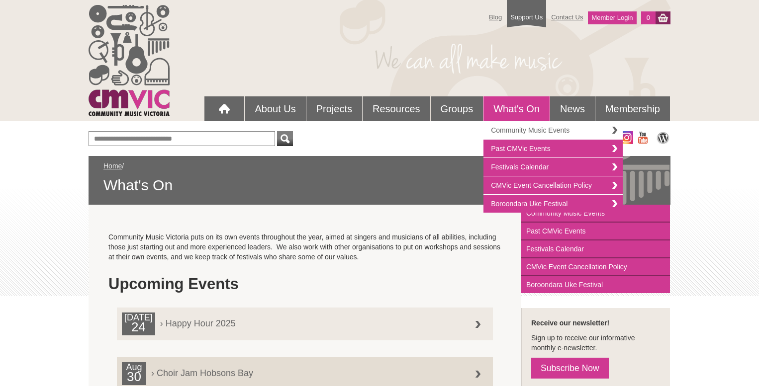 The image size is (759, 386). Describe the element at coordinates (396, 109) in the screenshot. I see `a: Resources` at that location.